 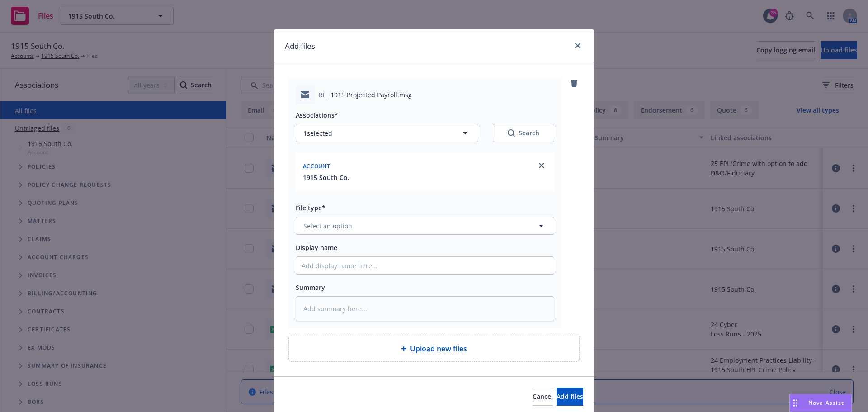 What do you see at coordinates (425, 226) in the screenshot?
I see `button: Select an option` at bounding box center [425, 226].